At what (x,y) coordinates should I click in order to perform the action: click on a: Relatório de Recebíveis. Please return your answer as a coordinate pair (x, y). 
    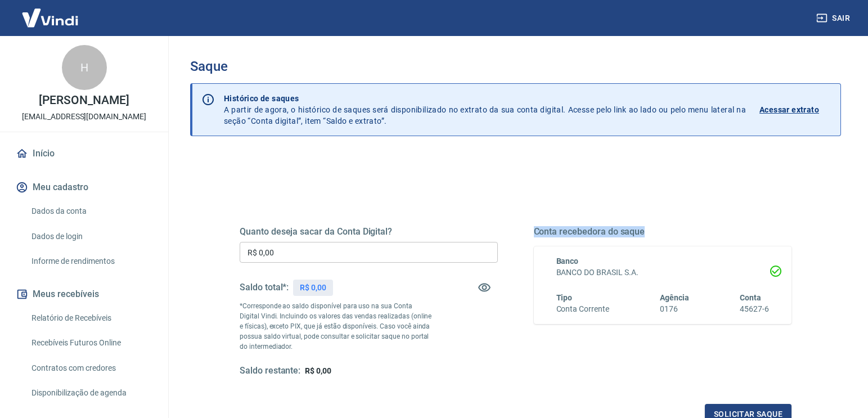
    Looking at the image, I should click on (91, 318).